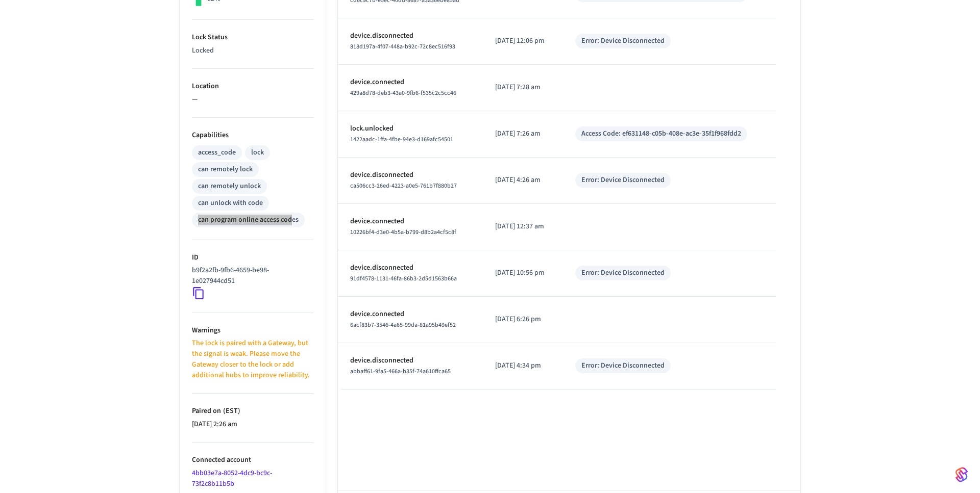 Image resolution: width=980 pixels, height=493 pixels. Describe the element at coordinates (402, 46) in the screenshot. I see `span: 818d197a-4f07-448a-b92c-72c8ec516f93` at that location.